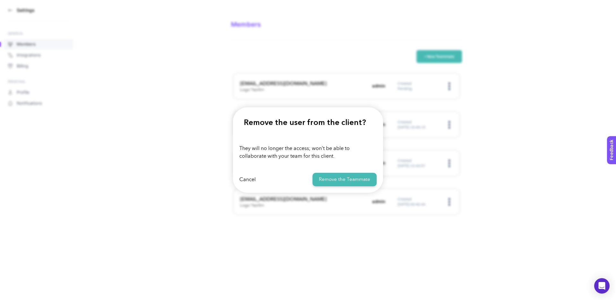 The height and width of the screenshot is (300, 616). Describe the element at coordinates (305, 123) in the screenshot. I see `h1: Remove the user from the client?` at that location.